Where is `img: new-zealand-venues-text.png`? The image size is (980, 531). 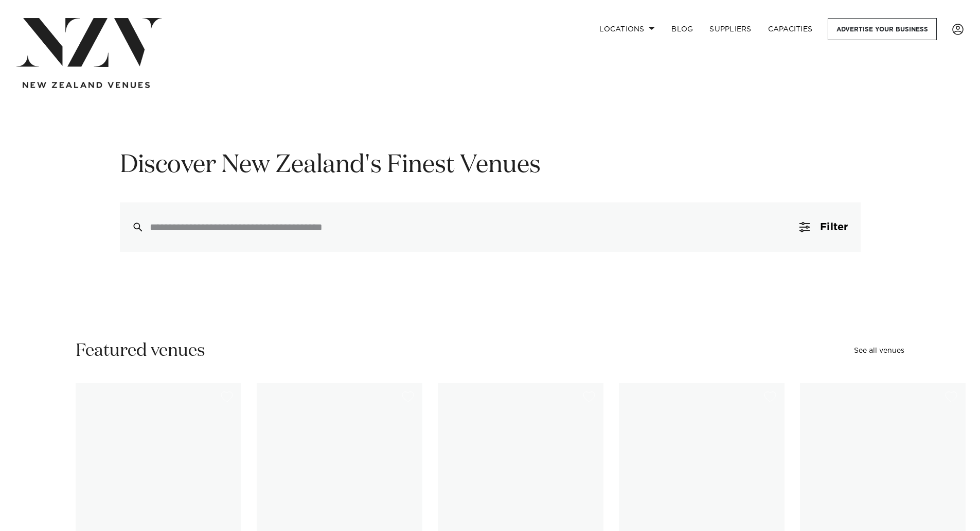
img: new-zealand-venues-text.png is located at coordinates (86, 85).